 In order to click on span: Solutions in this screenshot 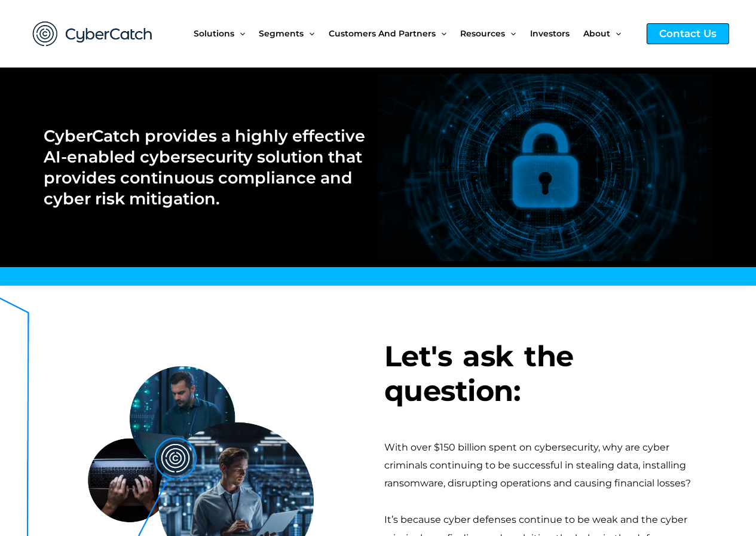, I will do `click(214, 33)`.